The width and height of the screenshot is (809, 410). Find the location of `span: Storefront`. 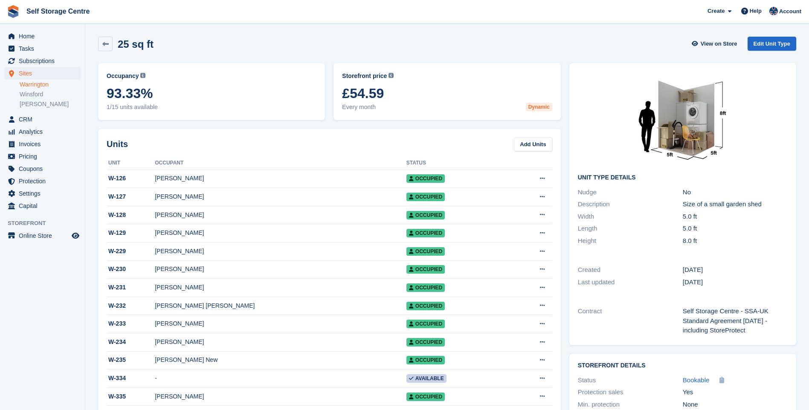

span: Storefront is located at coordinates (46, 224).